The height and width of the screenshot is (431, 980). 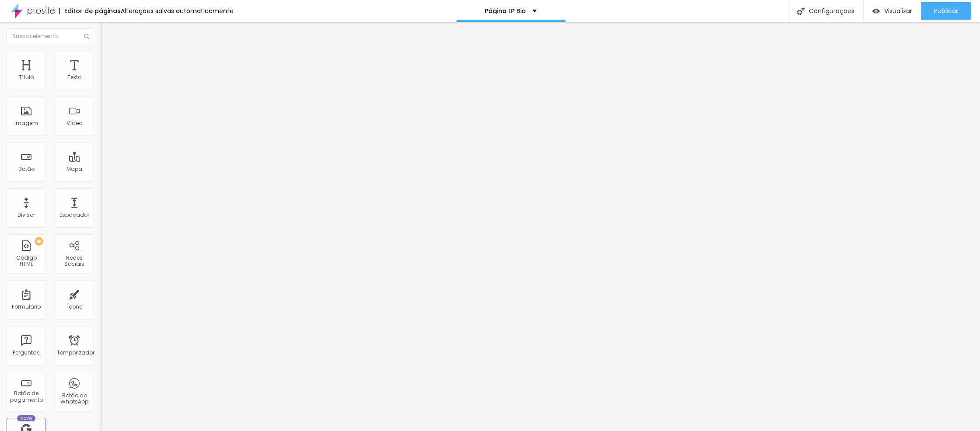 What do you see at coordinates (74, 215) in the screenshot?
I see `font: Espaçador` at bounding box center [74, 215].